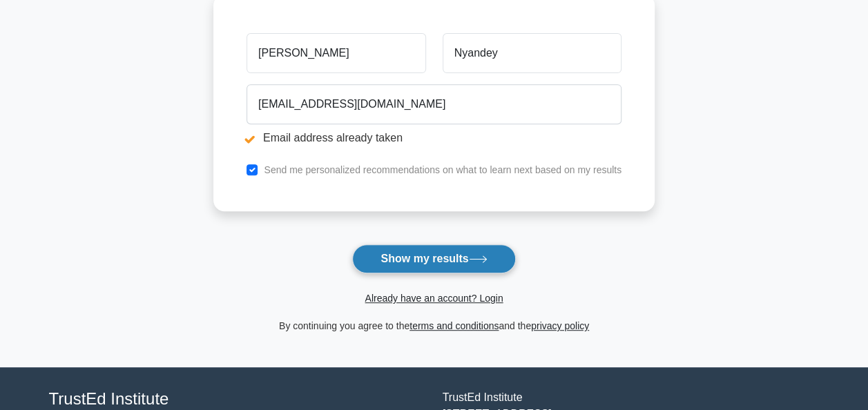 The width and height of the screenshot is (868, 410). I want to click on input: Email, so click(434, 104).